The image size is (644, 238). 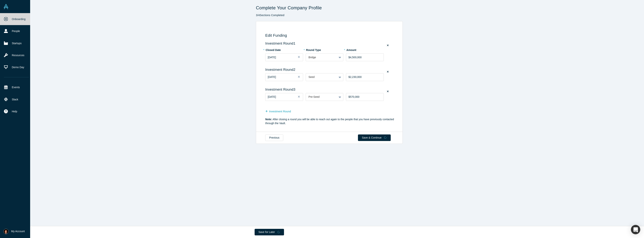 I want to click on p: 3 / 4 Sections Completed, so click(x=329, y=15).